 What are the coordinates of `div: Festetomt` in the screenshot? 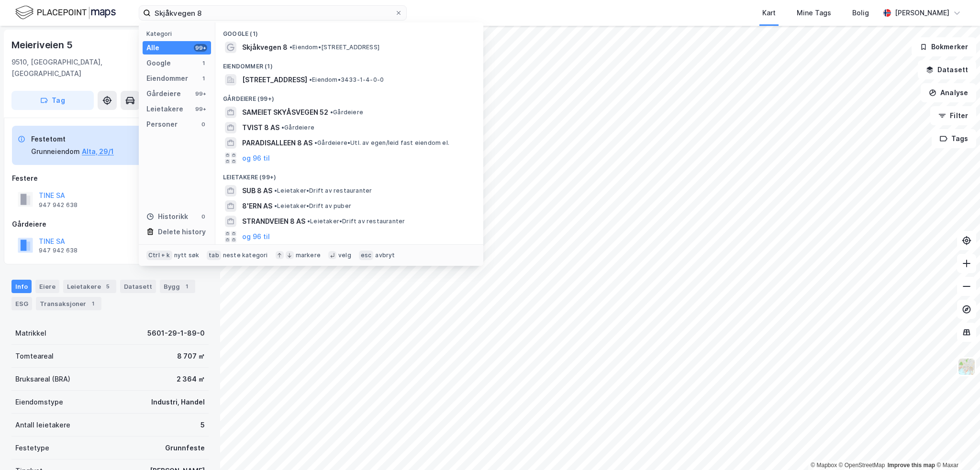 It's located at (72, 139).